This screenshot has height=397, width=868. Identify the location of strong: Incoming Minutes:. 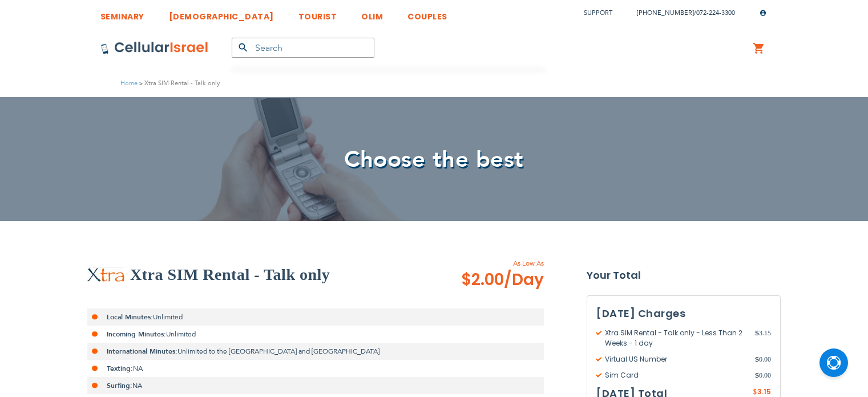
(137, 335).